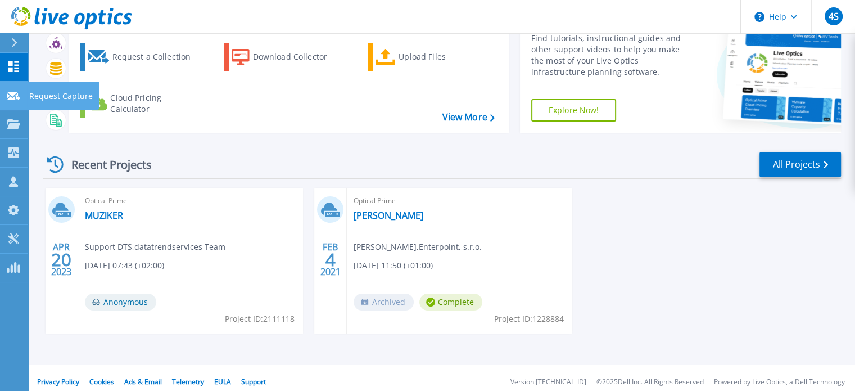 This screenshot has height=391, width=855. I want to click on a: Privacy Policy, so click(58, 381).